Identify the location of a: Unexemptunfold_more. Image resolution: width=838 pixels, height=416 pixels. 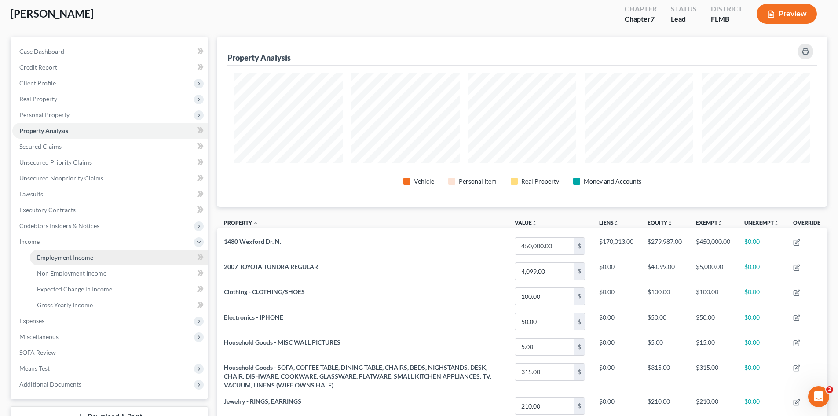
(762, 222).